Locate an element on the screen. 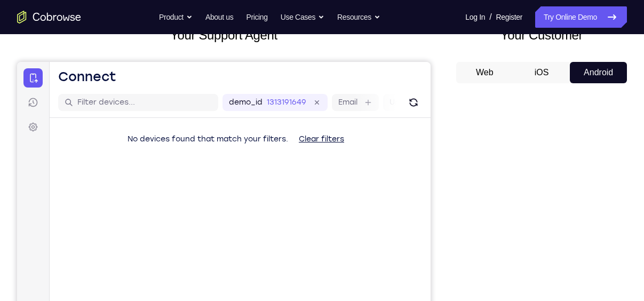 Image resolution: width=644 pixels, height=301 pixels. label: User ID is located at coordinates (385, 41).